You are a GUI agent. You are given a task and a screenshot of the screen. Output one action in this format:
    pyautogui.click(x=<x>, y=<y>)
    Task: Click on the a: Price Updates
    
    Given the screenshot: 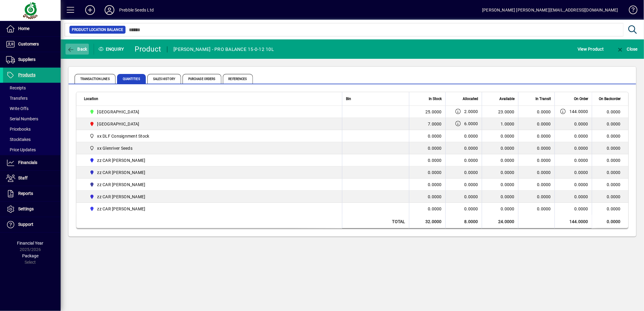 What is the action you would take?
    pyautogui.click(x=32, y=149)
    